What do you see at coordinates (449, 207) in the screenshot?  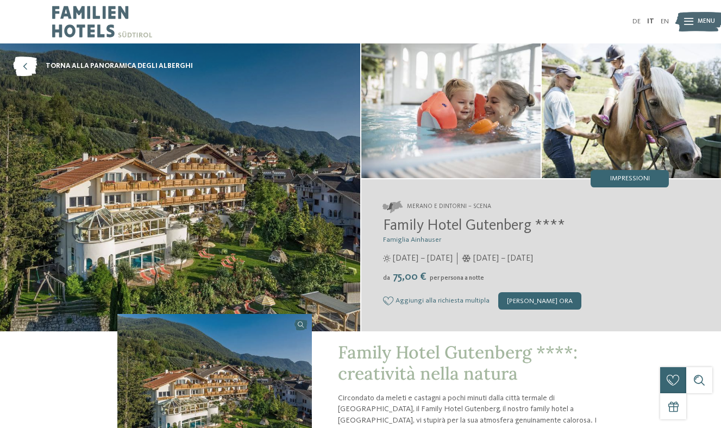 I see `span: Merano e dintorni – Scena` at bounding box center [449, 207].